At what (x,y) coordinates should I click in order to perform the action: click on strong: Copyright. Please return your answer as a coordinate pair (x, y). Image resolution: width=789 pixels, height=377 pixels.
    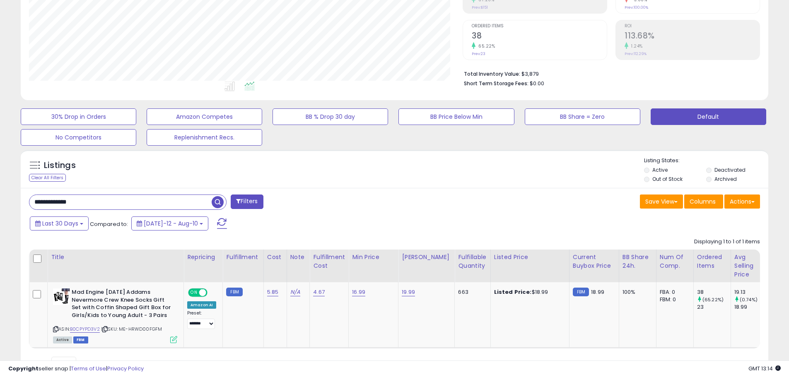
    Looking at the image, I should click on (23, 369).